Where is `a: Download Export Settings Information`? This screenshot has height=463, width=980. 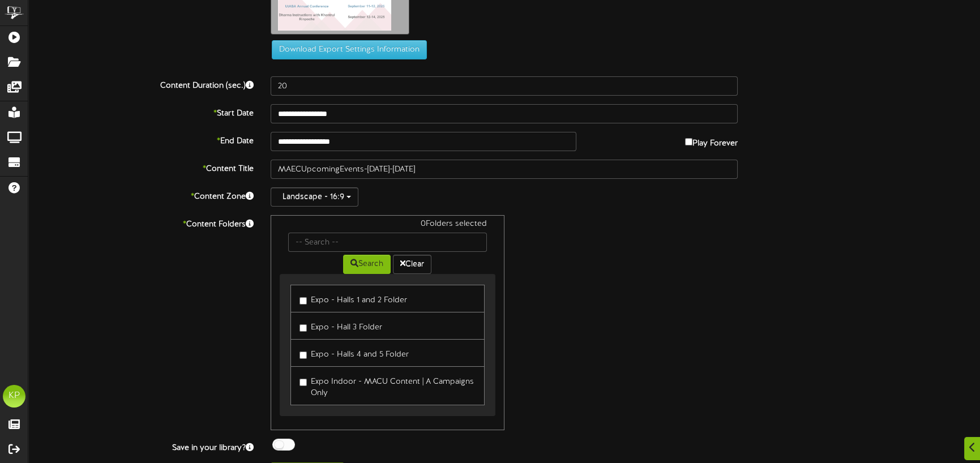 a: Download Export Settings Information is located at coordinates (347, 50).